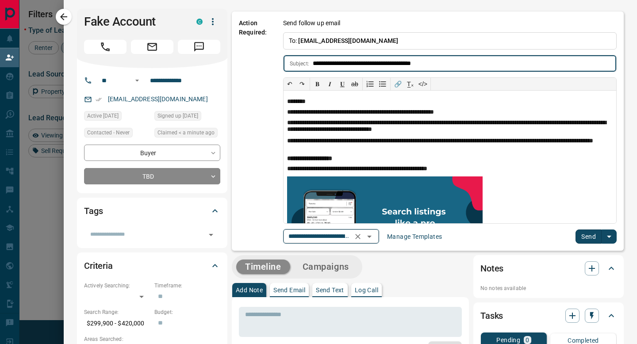 The image size is (637, 344). Describe the element at coordinates (342, 84) in the screenshot. I see `span: 𝐔` at that location.